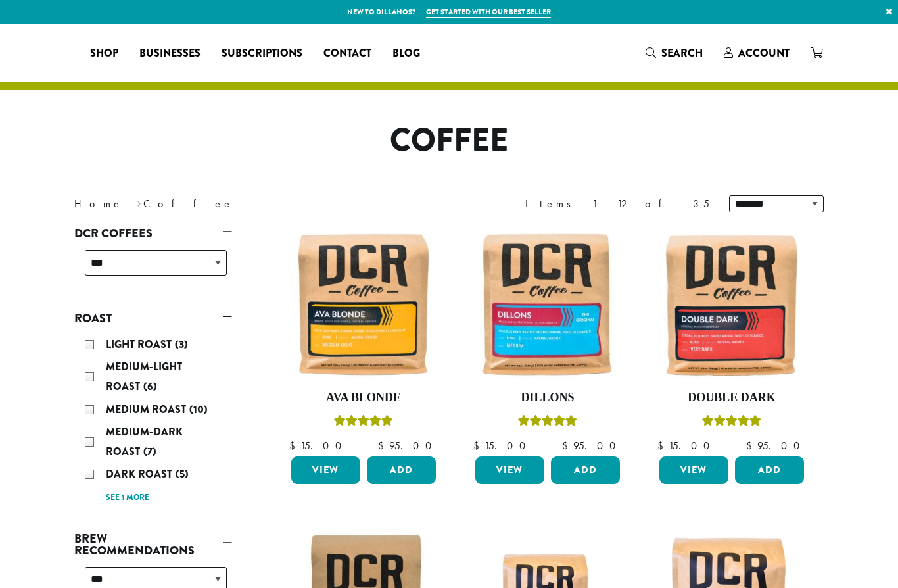  I want to click on a: Ava BlondeRated 5.00 out of 5, so click(364, 339).